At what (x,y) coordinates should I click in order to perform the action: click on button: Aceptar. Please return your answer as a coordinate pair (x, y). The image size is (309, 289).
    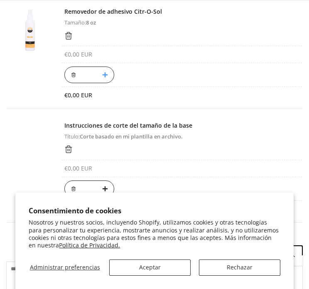
    Looking at the image, I should click on (150, 267).